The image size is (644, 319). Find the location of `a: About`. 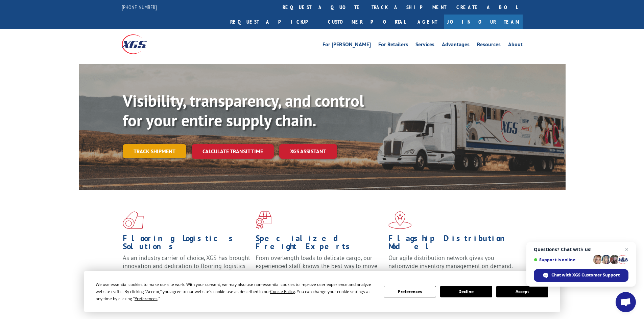

a: About is located at coordinates (515, 46).